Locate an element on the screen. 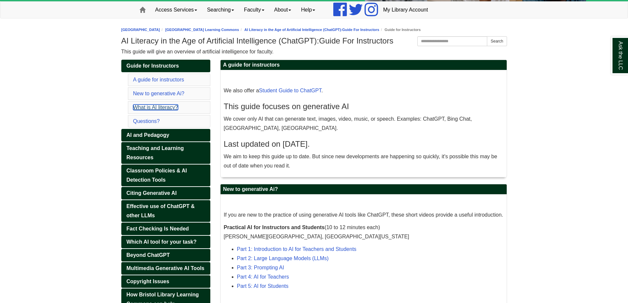  span: Fact Checking Is Needed is located at coordinates (158, 228).